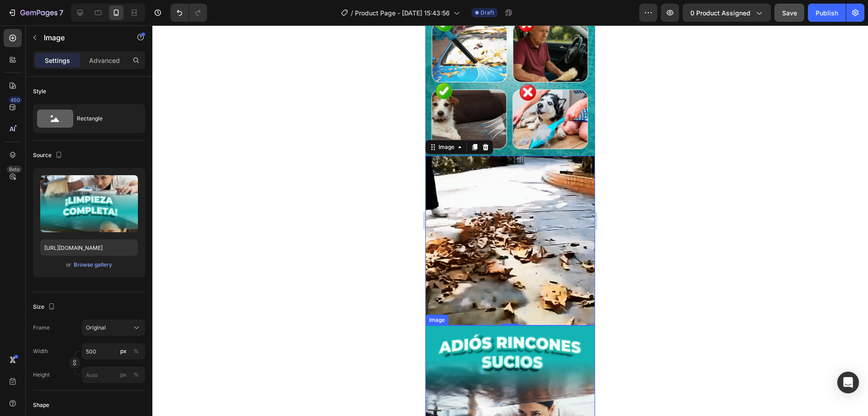 The image size is (868, 416). Describe the element at coordinates (41, 374) in the screenshot. I see `label: Height` at that location.